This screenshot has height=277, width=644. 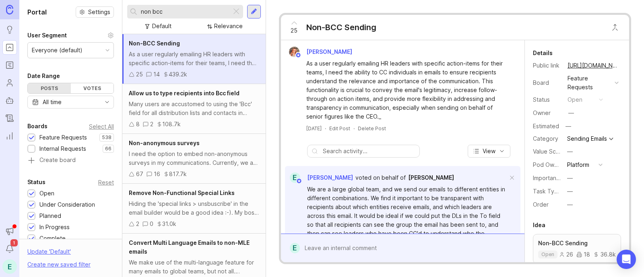 I want to click on div: Reset, so click(x=106, y=182).